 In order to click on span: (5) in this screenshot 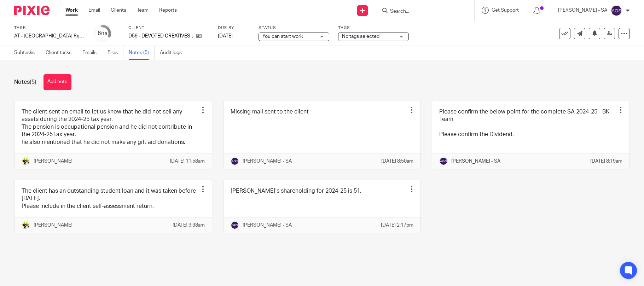, I will do `click(33, 82)`.